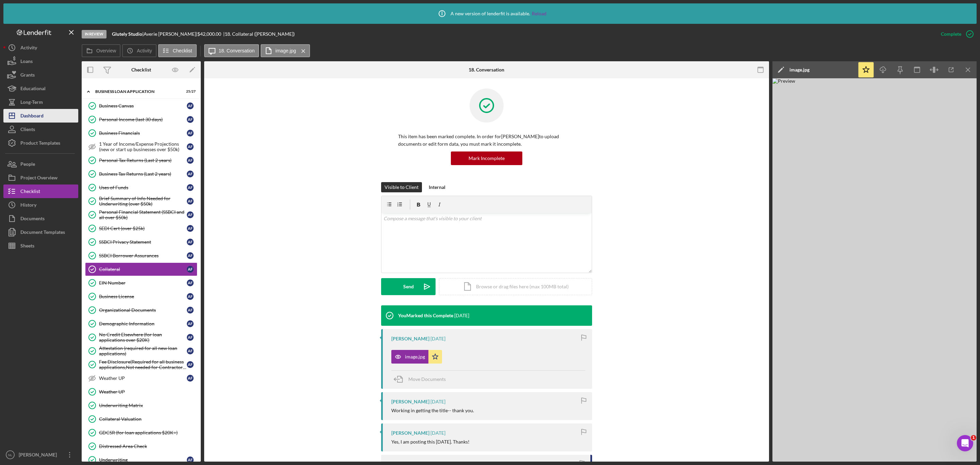 The height and width of the screenshot is (465, 980). What do you see at coordinates (974, 438) in the screenshot?
I see `span: 1` at bounding box center [974, 438].